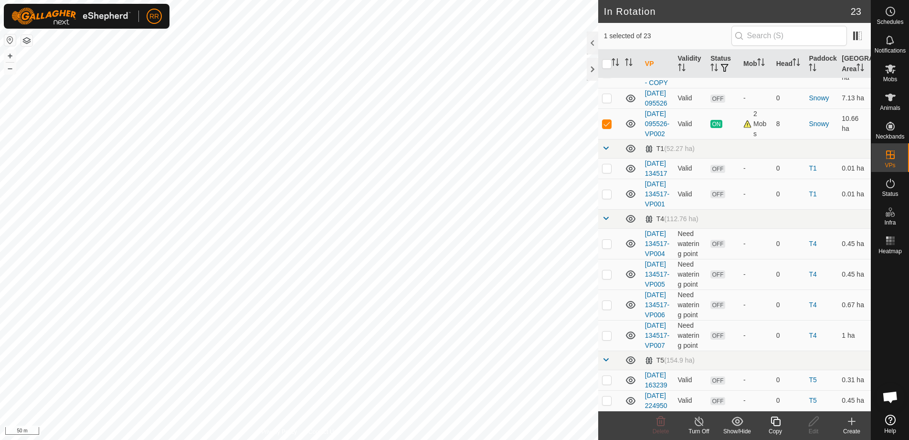 Image resolution: width=909 pixels, height=440 pixels. I want to click on th: Validity, so click(690, 64).